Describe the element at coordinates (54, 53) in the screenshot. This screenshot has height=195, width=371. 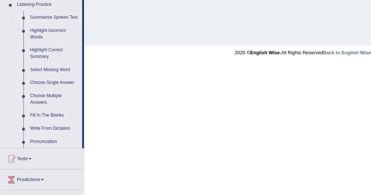
I see `a: Highlight Correct Summary` at that location.